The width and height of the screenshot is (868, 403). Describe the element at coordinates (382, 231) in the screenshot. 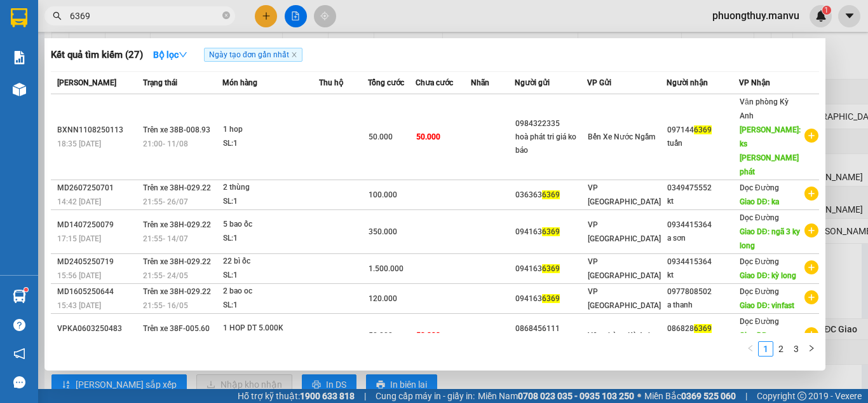

I see `span: 350.000` at that location.